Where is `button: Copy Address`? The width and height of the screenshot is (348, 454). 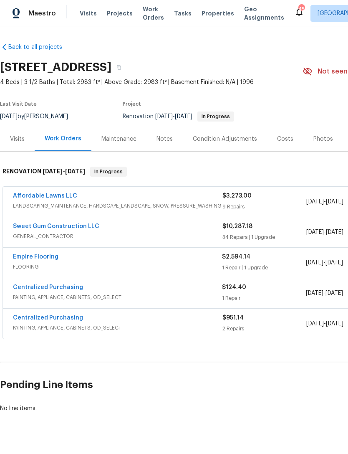
button: Copy Address is located at coordinates (119, 67).